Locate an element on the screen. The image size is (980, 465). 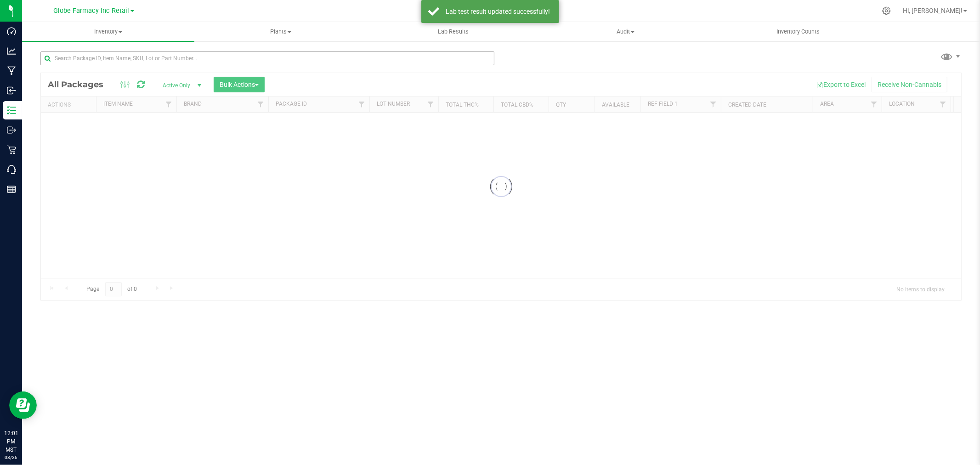
span: Inventory is located at coordinates (108, 32).